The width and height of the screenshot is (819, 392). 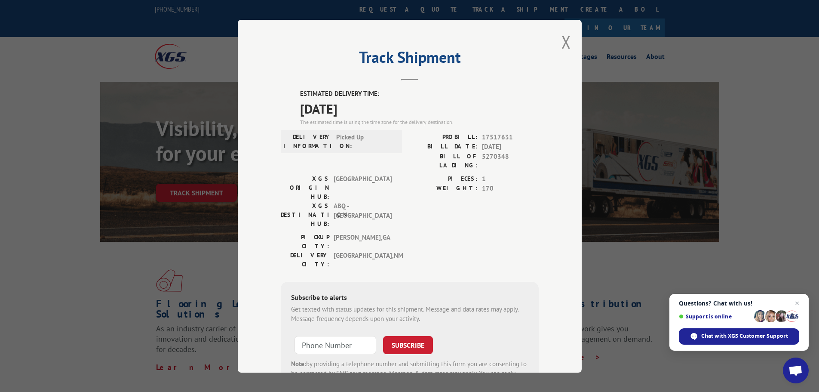 I want to click on button: SUBSCRIBE, so click(x=408, y=344).